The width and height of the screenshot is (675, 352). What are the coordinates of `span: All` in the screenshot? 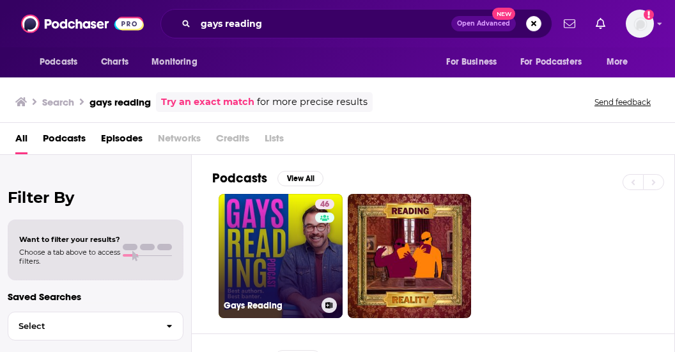 It's located at (21, 141).